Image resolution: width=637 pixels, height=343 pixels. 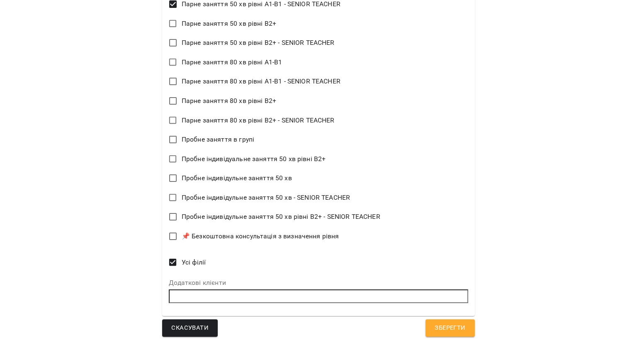 What do you see at coordinates (194, 262) in the screenshot?
I see `span: Усі філії` at bounding box center [194, 262].